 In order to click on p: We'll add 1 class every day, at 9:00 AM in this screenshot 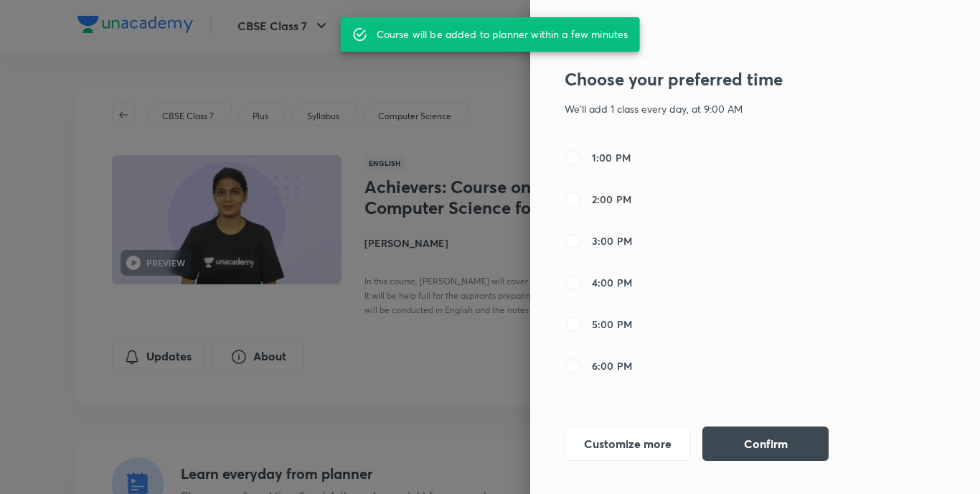, I will do `click(715, 109)`.